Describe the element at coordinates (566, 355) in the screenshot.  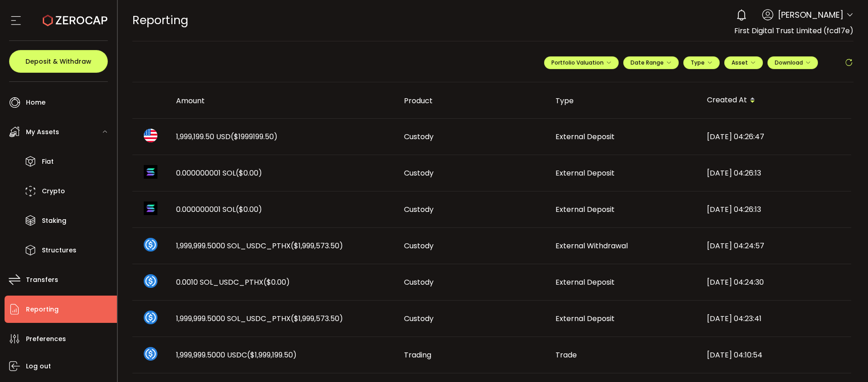
I see `span: Trade` at that location.